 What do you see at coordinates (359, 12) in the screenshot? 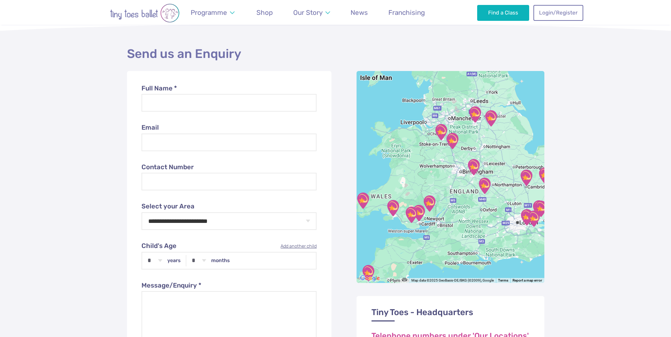
I see `span: News` at bounding box center [359, 12].